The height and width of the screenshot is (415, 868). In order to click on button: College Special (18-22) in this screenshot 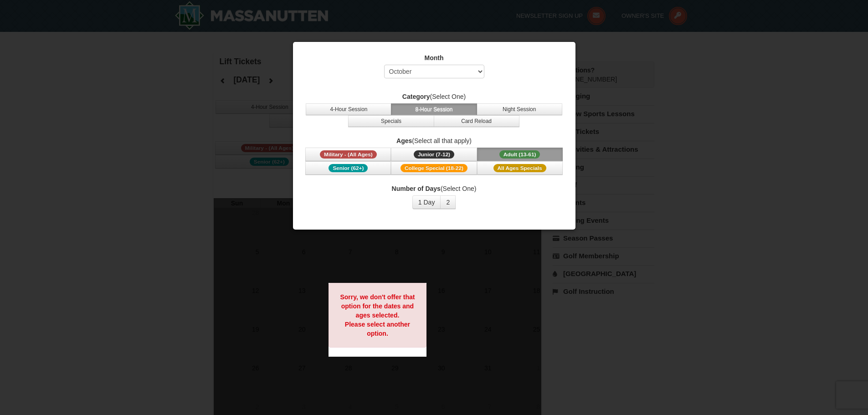, I will do `click(434, 168)`.